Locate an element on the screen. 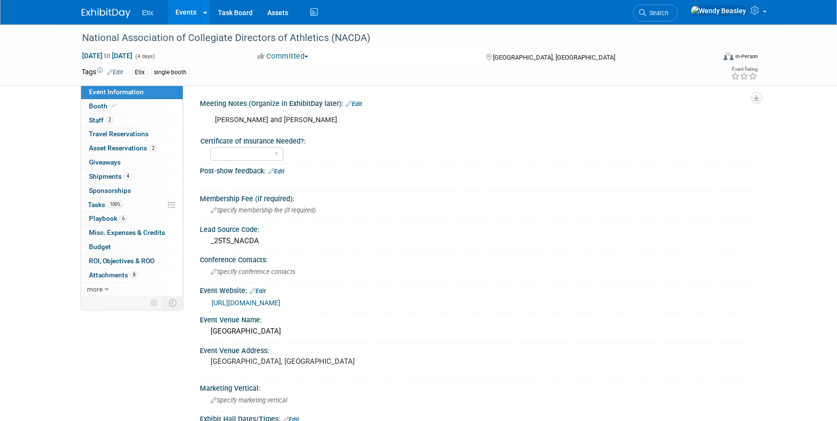 This screenshot has width=837, height=421. td: Tags is located at coordinates (102, 72).